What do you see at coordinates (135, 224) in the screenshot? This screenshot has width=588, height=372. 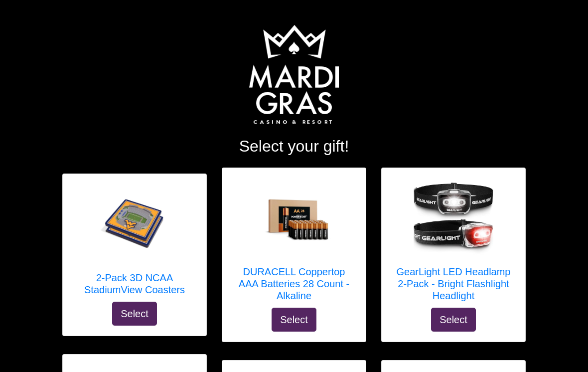 I see `img: 2-Pack 3D NCAA StadiumView Coasters` at bounding box center [135, 224].